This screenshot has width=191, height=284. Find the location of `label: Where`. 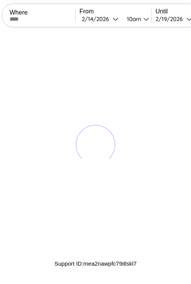

label: Where is located at coordinates (42, 13).